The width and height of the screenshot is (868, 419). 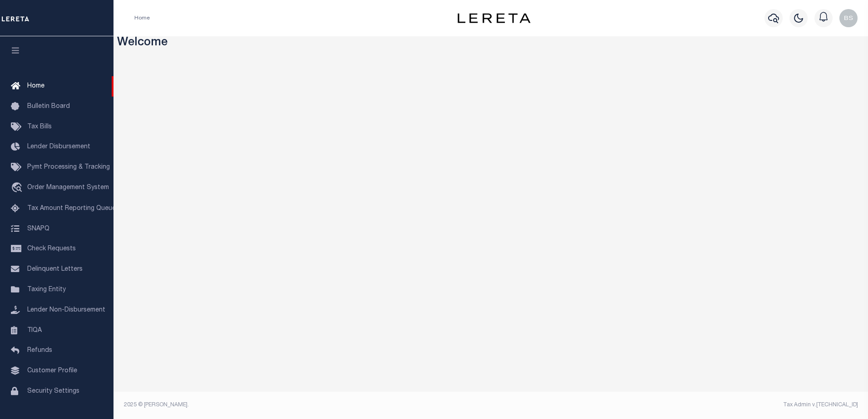 What do you see at coordinates (35, 330) in the screenshot?
I see `span: TIQA` at bounding box center [35, 330].